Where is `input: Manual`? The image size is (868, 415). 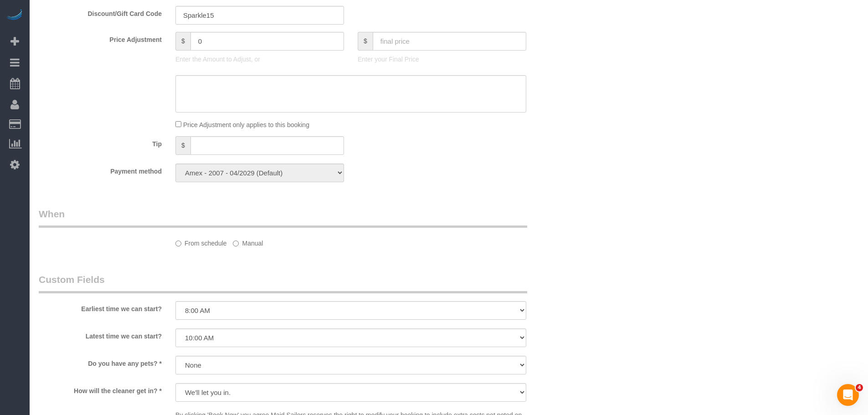 input: Manual is located at coordinates (236, 243).